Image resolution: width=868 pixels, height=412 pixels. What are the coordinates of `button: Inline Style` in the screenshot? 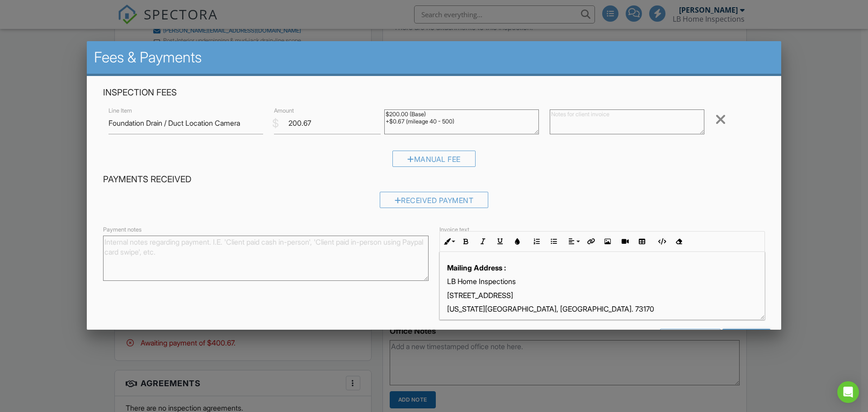 It's located at (448, 242).